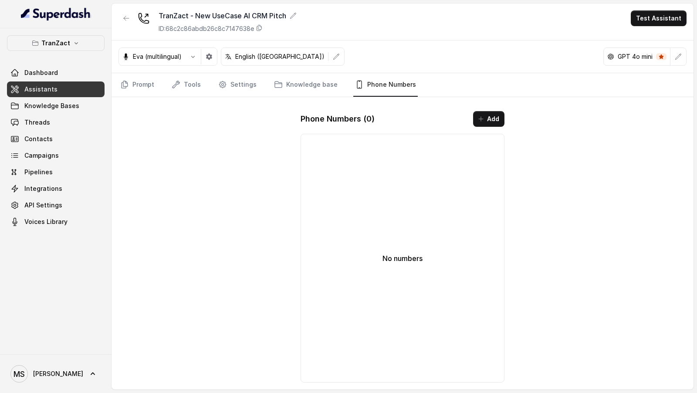 Image resolution: width=697 pixels, height=393 pixels. I want to click on a: Dashboard, so click(56, 73).